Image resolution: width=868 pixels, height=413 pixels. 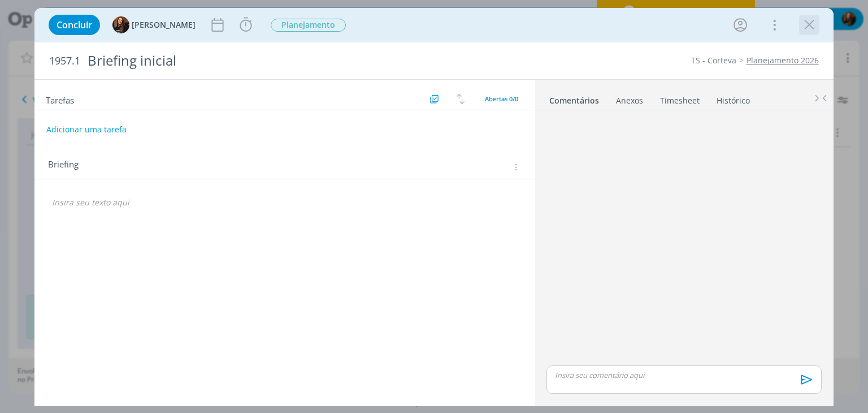 What do you see at coordinates (60, 99) in the screenshot?
I see `span: Tarefas` at bounding box center [60, 99].